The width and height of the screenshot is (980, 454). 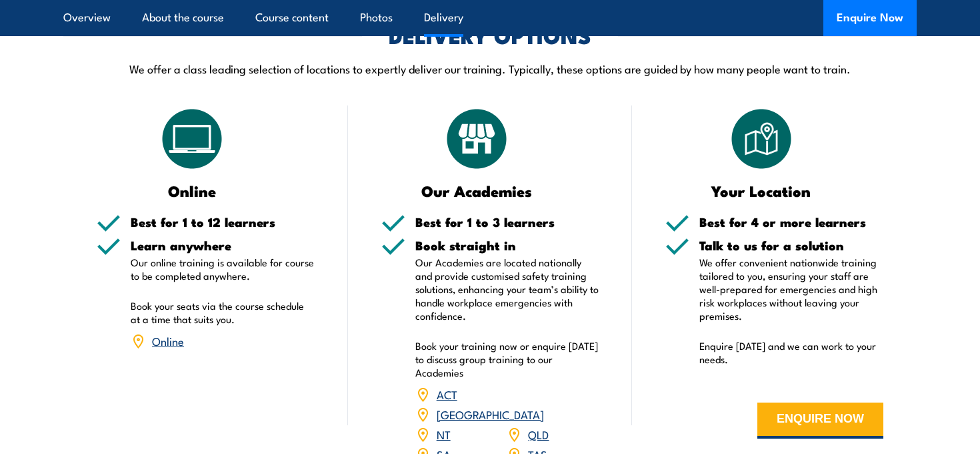 I want to click on a: ACT, so click(x=447, y=394).